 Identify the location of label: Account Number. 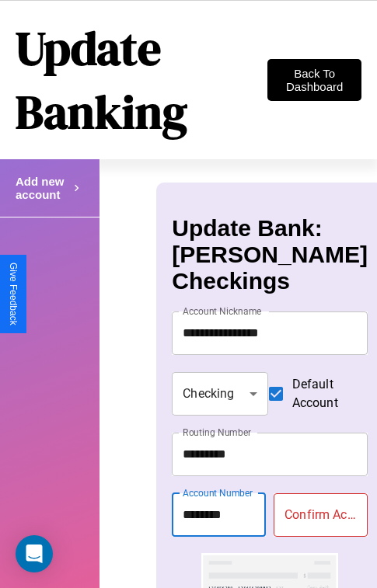
(218, 493).